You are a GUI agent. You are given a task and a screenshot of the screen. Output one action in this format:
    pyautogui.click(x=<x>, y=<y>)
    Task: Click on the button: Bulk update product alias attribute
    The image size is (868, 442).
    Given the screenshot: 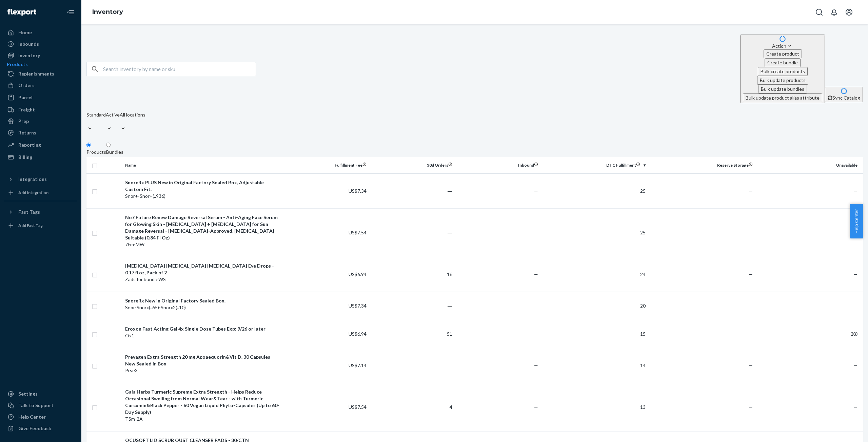 What is the action you would take?
    pyautogui.click(x=783, y=98)
    